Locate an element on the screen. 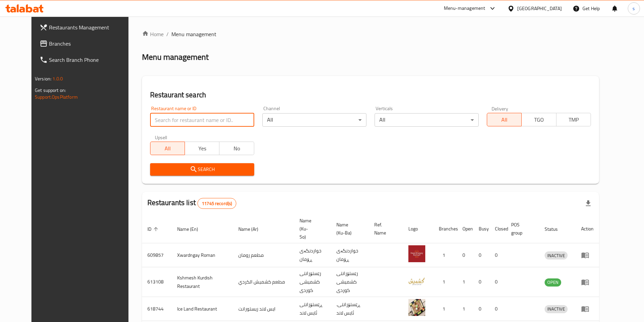  span: Name (En) is located at coordinates (192, 229).